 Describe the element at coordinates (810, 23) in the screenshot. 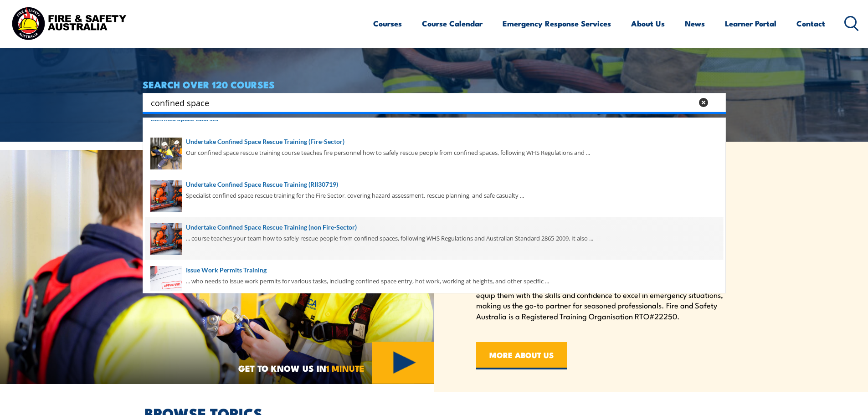

I see `a: Contact` at that location.